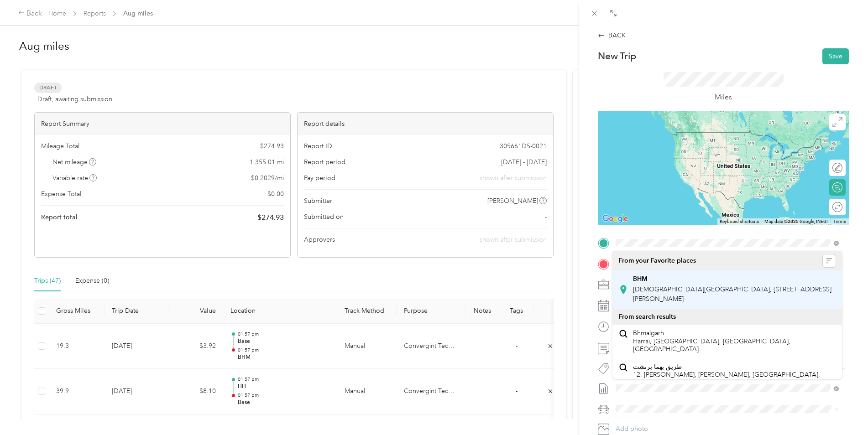  I want to click on button: Keyboard shortcuts, so click(739, 222).